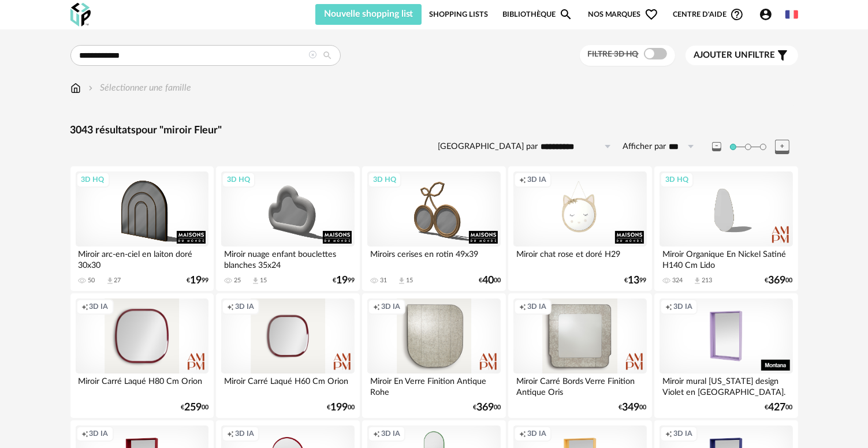 The image size is (868, 448). What do you see at coordinates (142, 355) in the screenshot?
I see `a: Creation icon 3D IA Miroir Carré Laqué H80 Cm Orion €25900` at bounding box center [142, 355].